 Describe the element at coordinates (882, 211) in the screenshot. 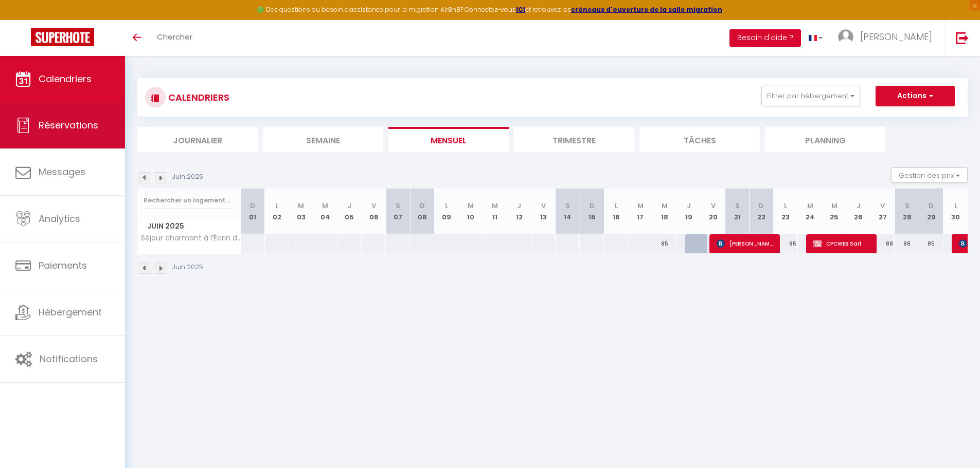

I see `th: 27` at that location.